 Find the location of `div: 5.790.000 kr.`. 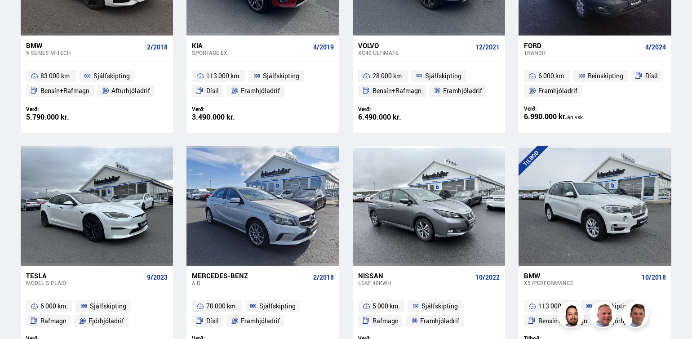

div: 5.790.000 kr. is located at coordinates (62, 117).